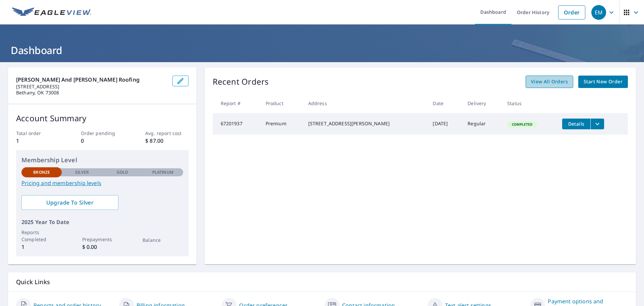  What do you see at coordinates (550, 82) in the screenshot?
I see `span: View All Orders` at bounding box center [550, 82].